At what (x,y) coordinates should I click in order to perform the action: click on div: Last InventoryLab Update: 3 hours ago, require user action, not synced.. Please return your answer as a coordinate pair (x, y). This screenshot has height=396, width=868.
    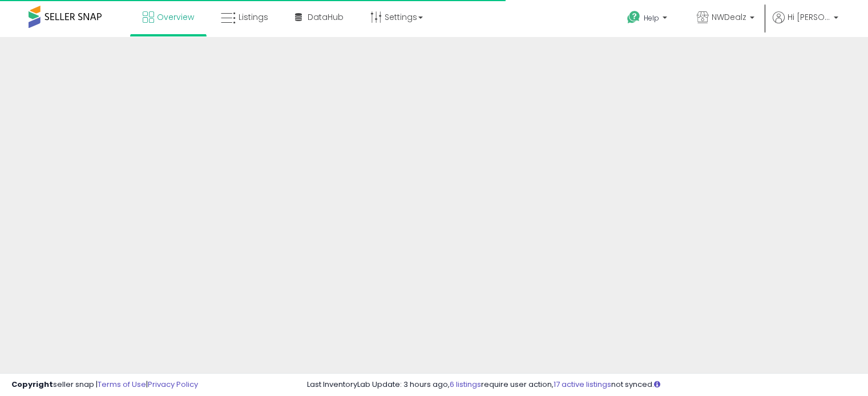
    Looking at the image, I should click on (581, 385).